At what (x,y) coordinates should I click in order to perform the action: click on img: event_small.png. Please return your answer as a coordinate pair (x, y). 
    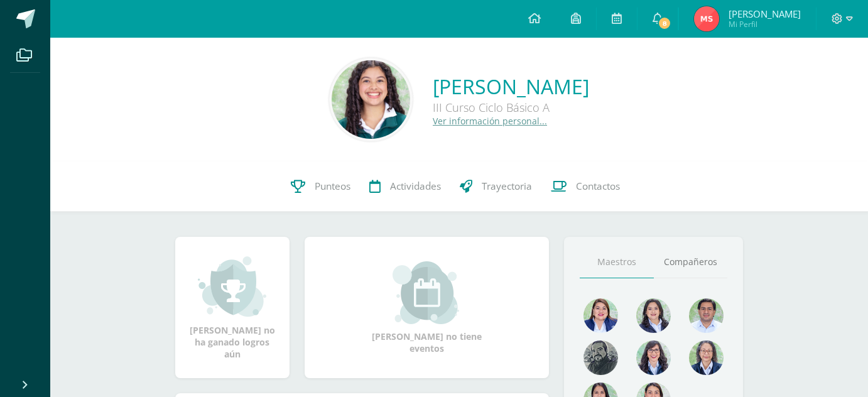
    Looking at the image, I should click on (427, 292).